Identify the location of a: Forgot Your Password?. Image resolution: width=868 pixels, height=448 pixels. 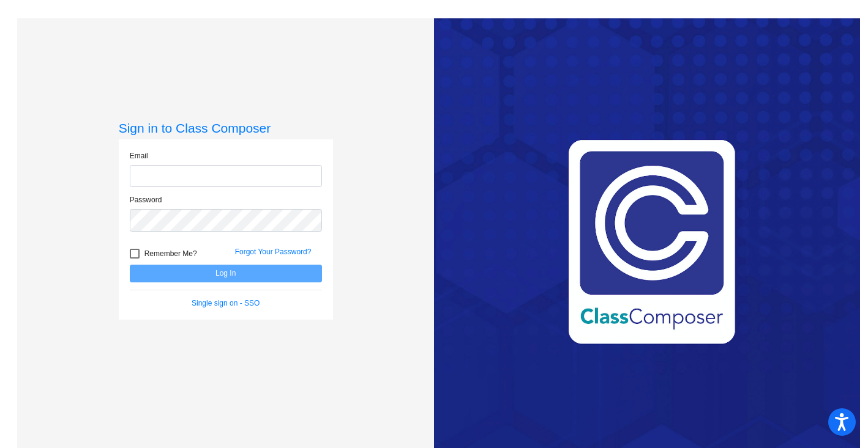
(273, 252).